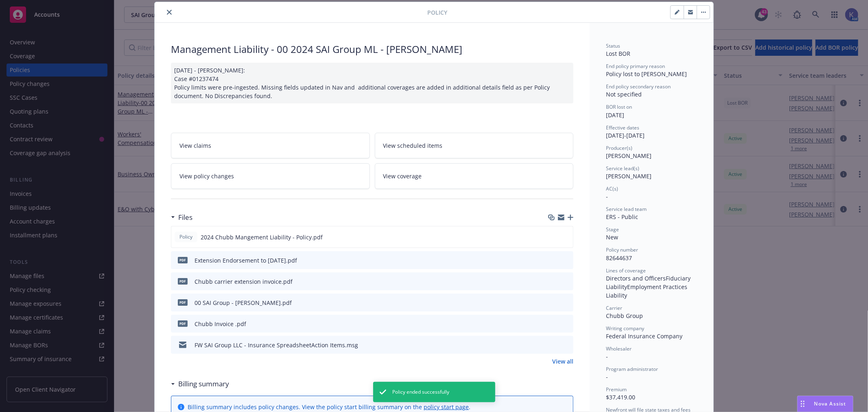 The width and height of the screenshot is (868, 412). Describe the element at coordinates (622, 128) in the screenshot. I see `span: Effective dates` at that location.